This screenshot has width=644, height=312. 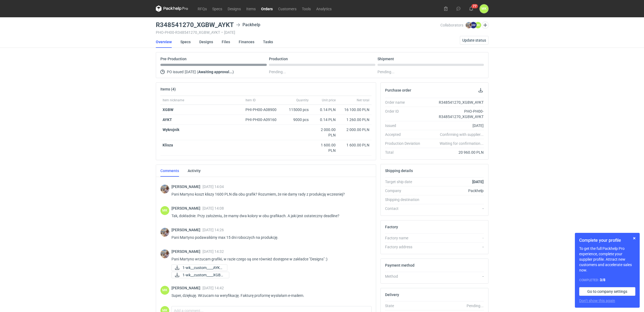 What do you see at coordinates (215, 72) in the screenshot?
I see `strong: Awaiting approval...` at bounding box center [215, 72].